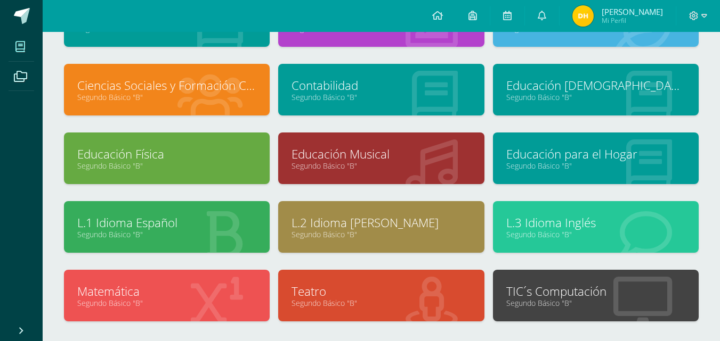  I want to click on a: Contabilidad, so click(381, 85).